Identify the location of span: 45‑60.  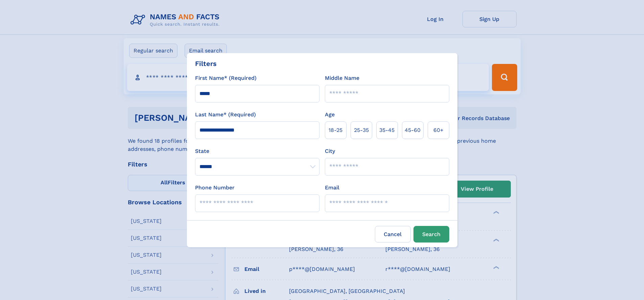
(413, 130).